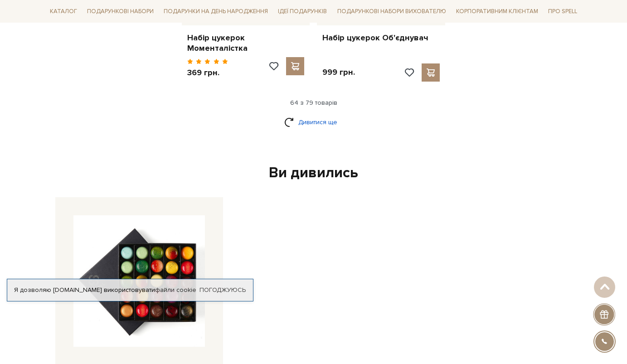  What do you see at coordinates (314, 173) in the screenshot?
I see `div: Ви дивились` at bounding box center [314, 173].